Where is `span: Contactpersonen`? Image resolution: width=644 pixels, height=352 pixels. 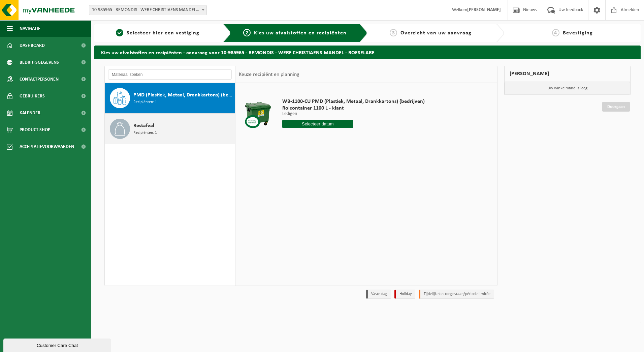 span: Contactpersonen is located at coordinates (39, 79).